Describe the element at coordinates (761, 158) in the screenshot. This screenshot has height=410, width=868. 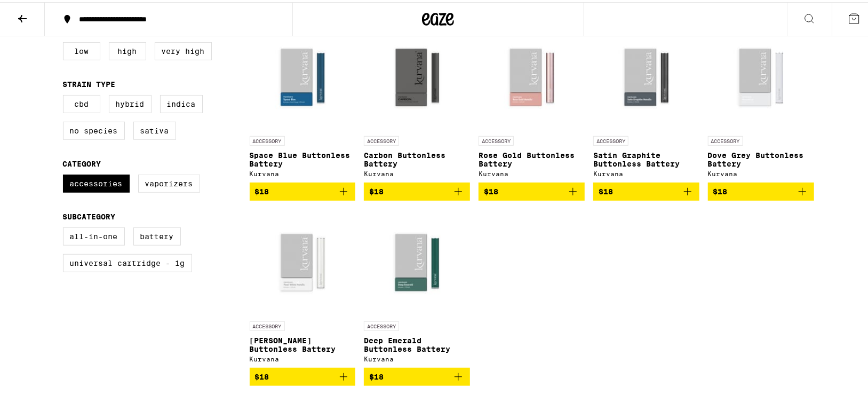
I see `p: Dove Grey Buttonless Battery` at that location.